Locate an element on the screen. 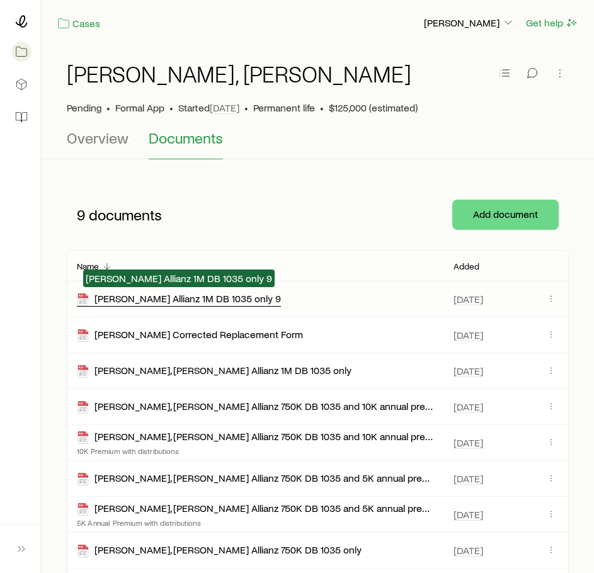 The width and height of the screenshot is (594, 573). span: Formal App is located at coordinates (140, 108).